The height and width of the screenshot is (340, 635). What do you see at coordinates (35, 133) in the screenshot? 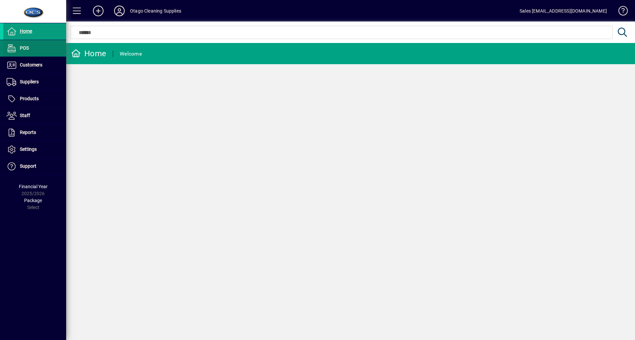
I see `a: Reports` at bounding box center [35, 133].